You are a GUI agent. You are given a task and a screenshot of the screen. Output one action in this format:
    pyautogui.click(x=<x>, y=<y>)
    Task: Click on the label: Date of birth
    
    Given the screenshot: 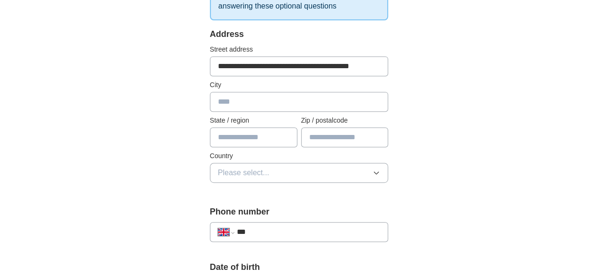 What is the action you would take?
    pyautogui.click(x=299, y=267)
    